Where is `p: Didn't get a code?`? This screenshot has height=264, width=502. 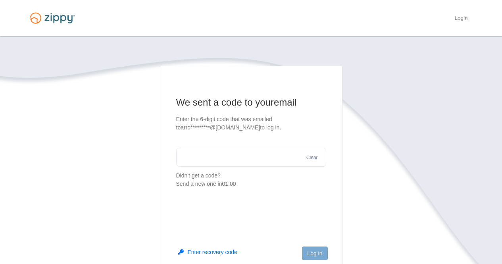 p: Didn't get a code? is located at coordinates (251, 180).